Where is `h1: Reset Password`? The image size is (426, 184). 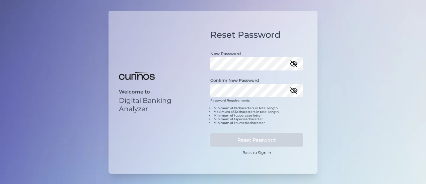
h1: Reset Password is located at coordinates (256, 35).